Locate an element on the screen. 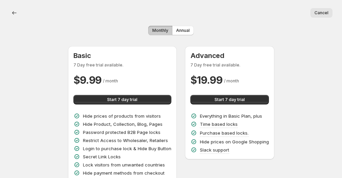  p: Everything in Basic Plan, plus is located at coordinates (231, 116).